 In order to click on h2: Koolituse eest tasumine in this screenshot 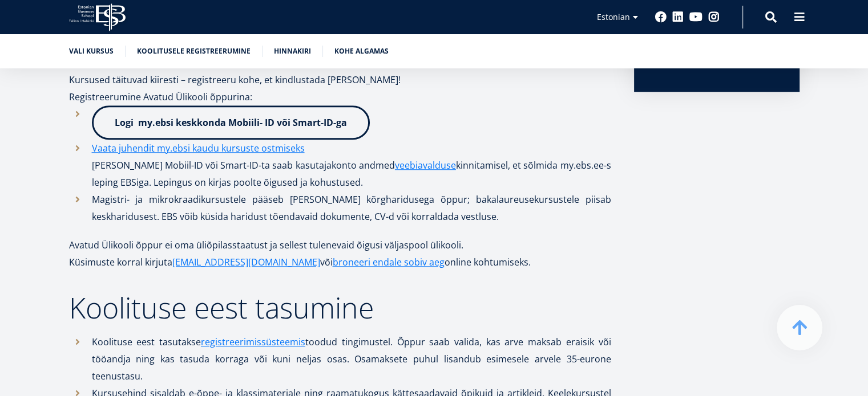, I will do `click(340, 308)`.